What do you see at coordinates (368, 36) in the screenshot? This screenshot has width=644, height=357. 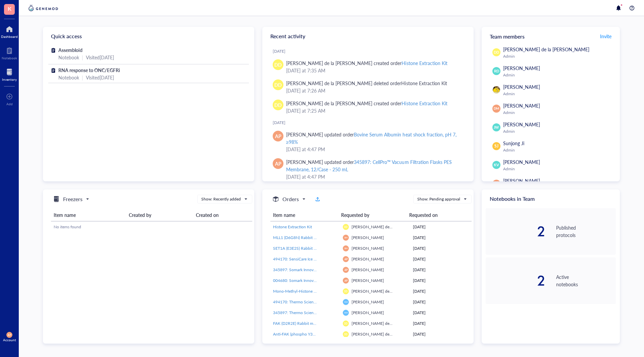 I see `div: Recent activity` at bounding box center [368, 36].